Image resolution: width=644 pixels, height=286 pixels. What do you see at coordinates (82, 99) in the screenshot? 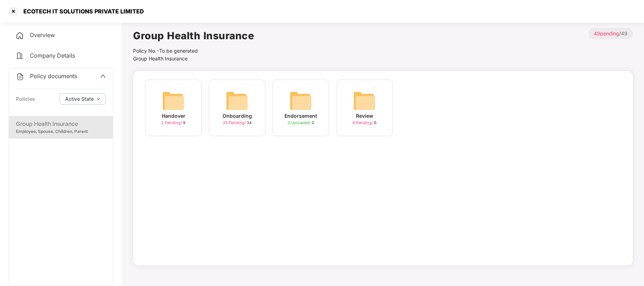
I see `button: Active Statedown` at bounding box center [82, 99].